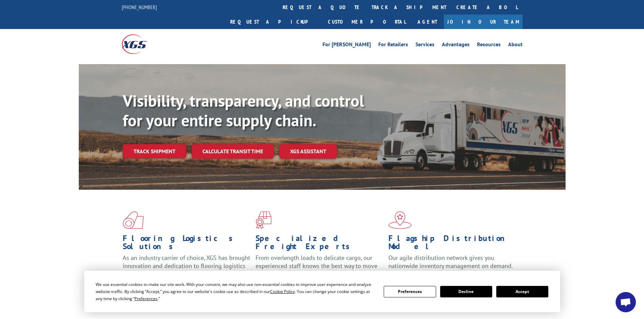 This screenshot has width=644, height=319. Describe the element at coordinates (466, 292) in the screenshot. I see `button: Decline` at that location.